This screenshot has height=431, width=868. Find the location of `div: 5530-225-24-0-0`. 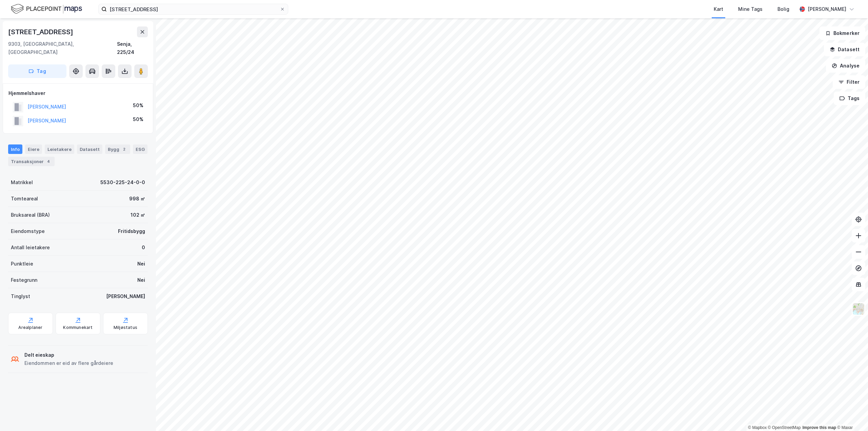

div: 5530-225-24-0-0 is located at coordinates (123, 182).